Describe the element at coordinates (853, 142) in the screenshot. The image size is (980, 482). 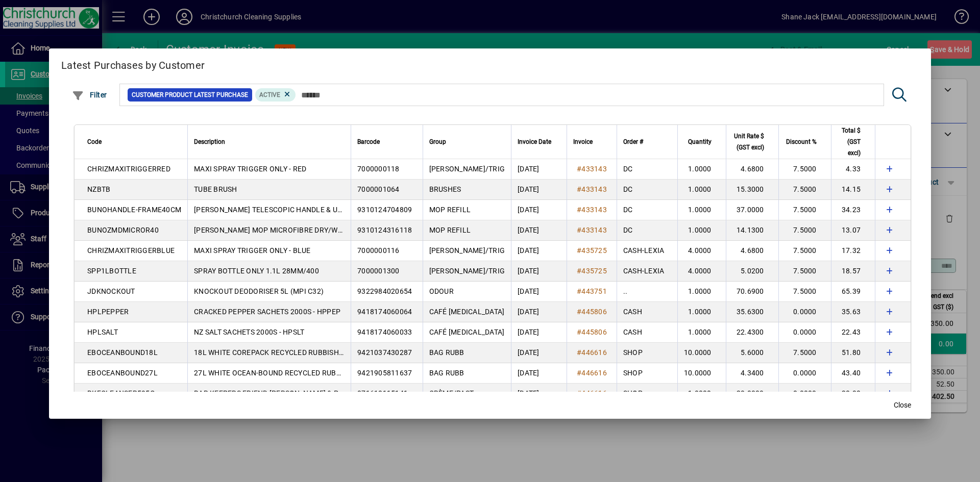
I see `div: Total $ (GST excl)` at that location.